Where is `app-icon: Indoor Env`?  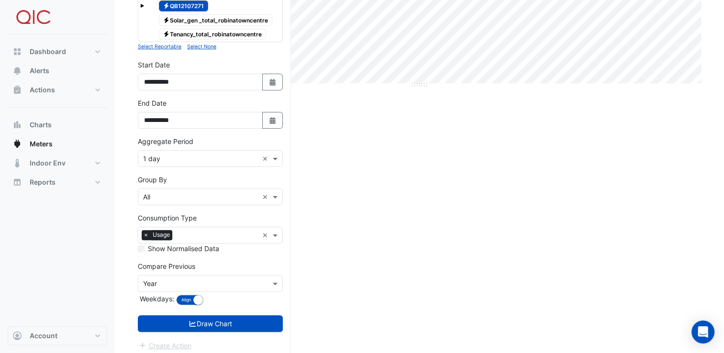 app-icon: Indoor Env is located at coordinates (17, 163).